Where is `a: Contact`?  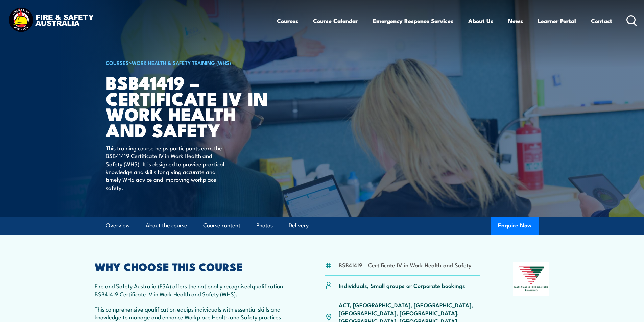
a: Contact is located at coordinates (601, 21).